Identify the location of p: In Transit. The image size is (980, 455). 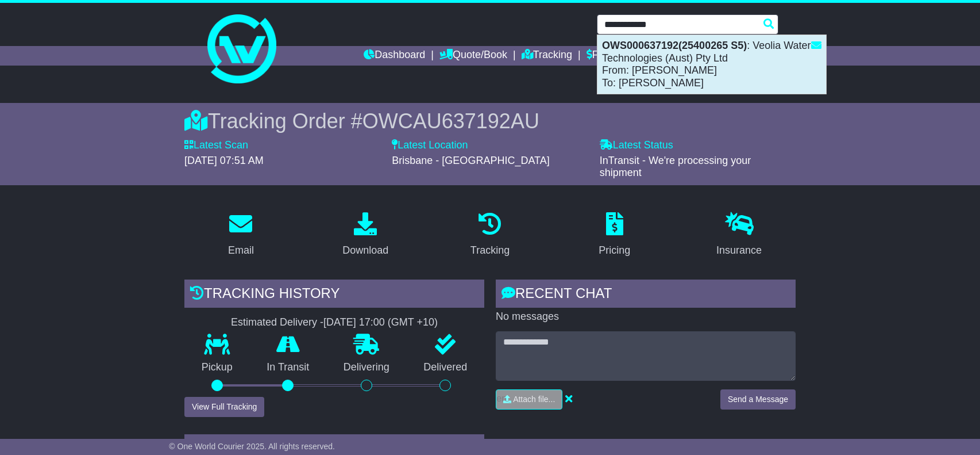
(288, 368).